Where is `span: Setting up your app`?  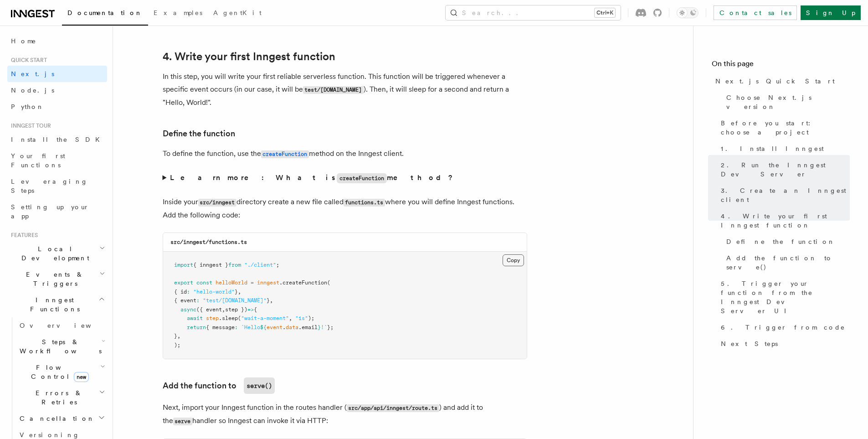 span: Setting up your app is located at coordinates (50, 211).